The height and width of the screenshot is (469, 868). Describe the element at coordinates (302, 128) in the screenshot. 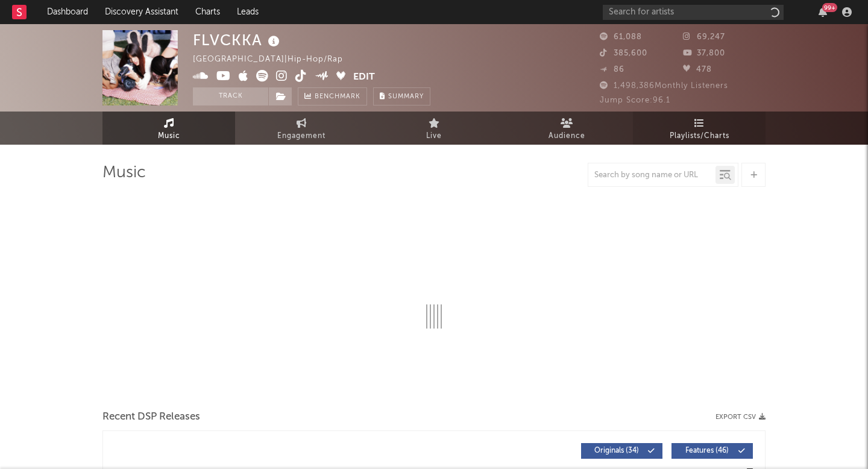

I see `a: Engagement` at that location.